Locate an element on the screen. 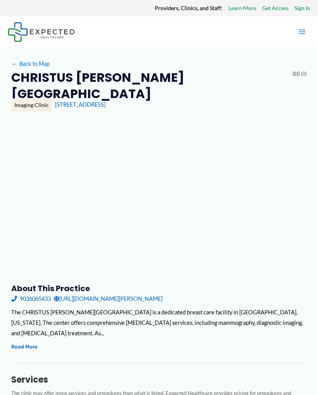 The width and height of the screenshot is (318, 395). a: Get Access is located at coordinates (275, 8).